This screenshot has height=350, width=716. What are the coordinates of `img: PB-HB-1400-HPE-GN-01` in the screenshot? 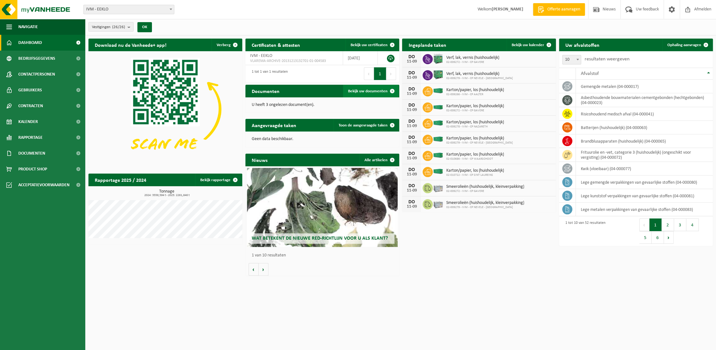 It's located at (438, 75).